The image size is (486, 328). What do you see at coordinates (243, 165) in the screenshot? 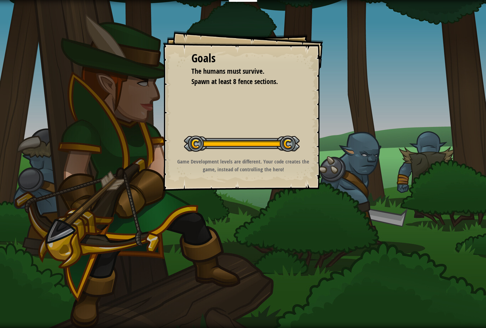
I see `p: Game Development levels are different. Your code creates the game, instead of controlling the hero!` at bounding box center [243, 165].